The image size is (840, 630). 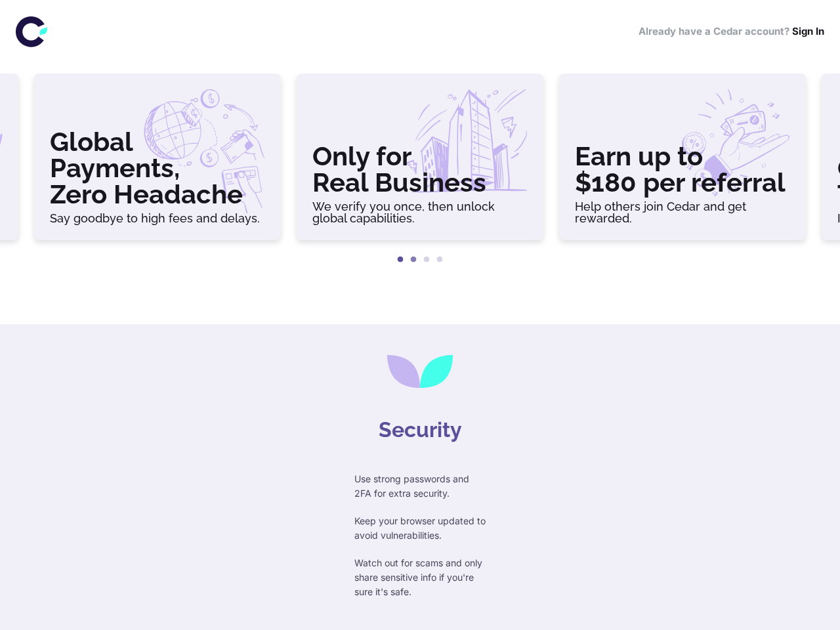 What do you see at coordinates (420, 213) in the screenshot?
I see `h6: We verify you once, then unlock global capabilities.` at bounding box center [420, 213].